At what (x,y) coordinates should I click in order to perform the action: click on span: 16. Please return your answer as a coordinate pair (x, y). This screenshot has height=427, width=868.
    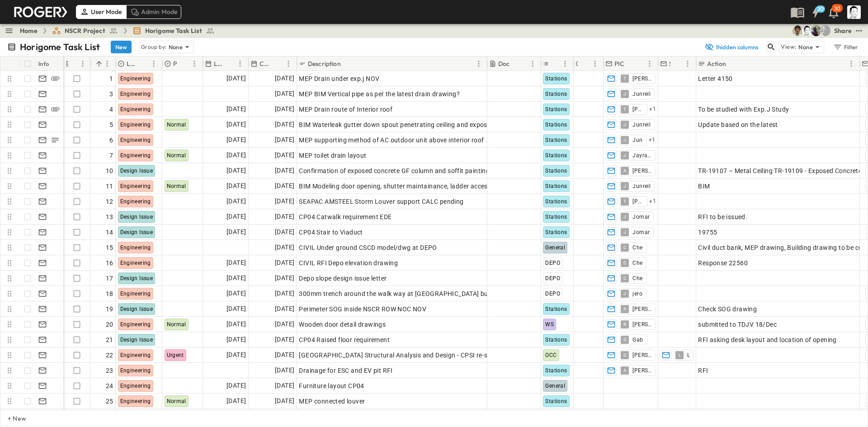
    Looking at the image, I should click on (109, 263).